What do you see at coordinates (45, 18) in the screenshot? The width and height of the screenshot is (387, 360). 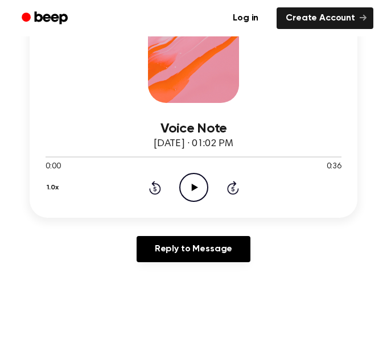 I see `a: Beep` at bounding box center [45, 18].